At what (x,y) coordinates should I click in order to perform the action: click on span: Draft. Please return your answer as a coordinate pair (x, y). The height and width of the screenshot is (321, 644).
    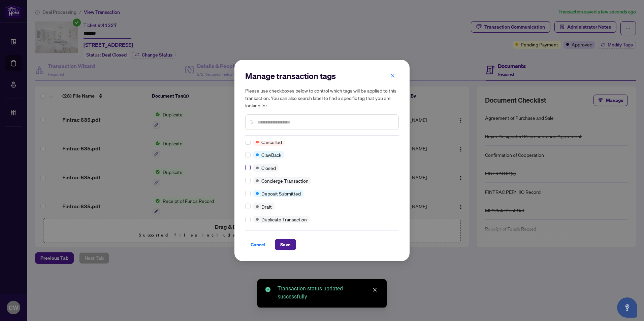
    Looking at the image, I should click on (267, 207).